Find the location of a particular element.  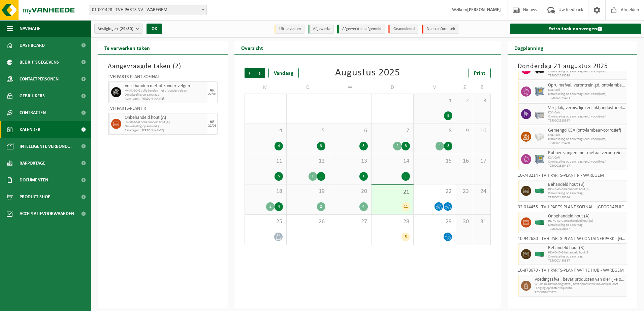

span: 22 is located at coordinates (435, 192).